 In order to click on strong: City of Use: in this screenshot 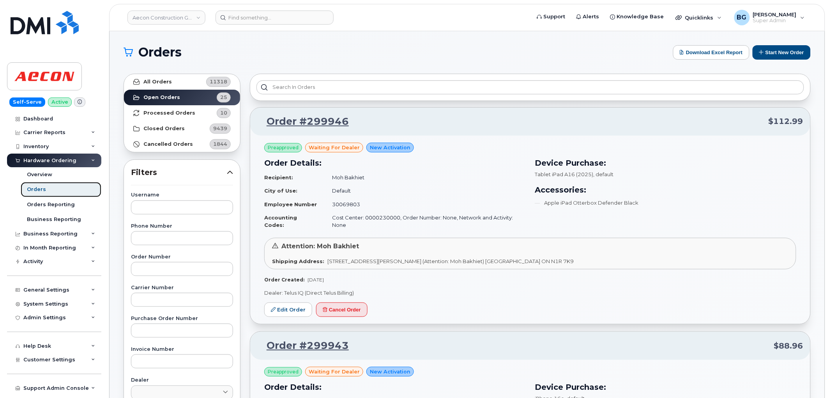, I will do `click(281, 191)`.